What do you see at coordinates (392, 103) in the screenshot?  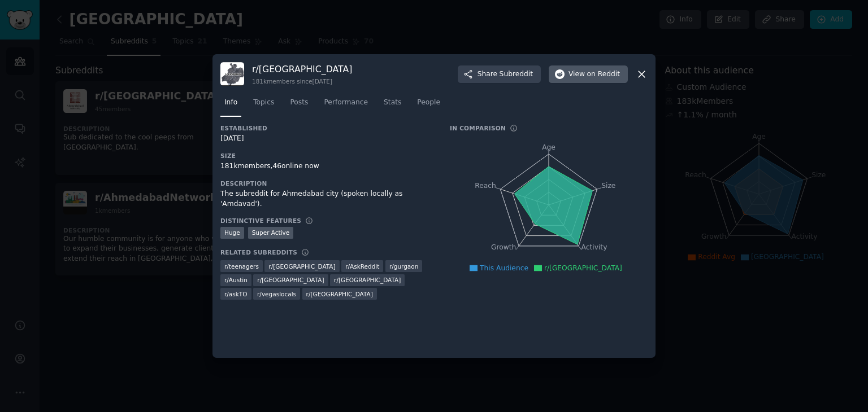 I see `span: Stats` at bounding box center [392, 103].